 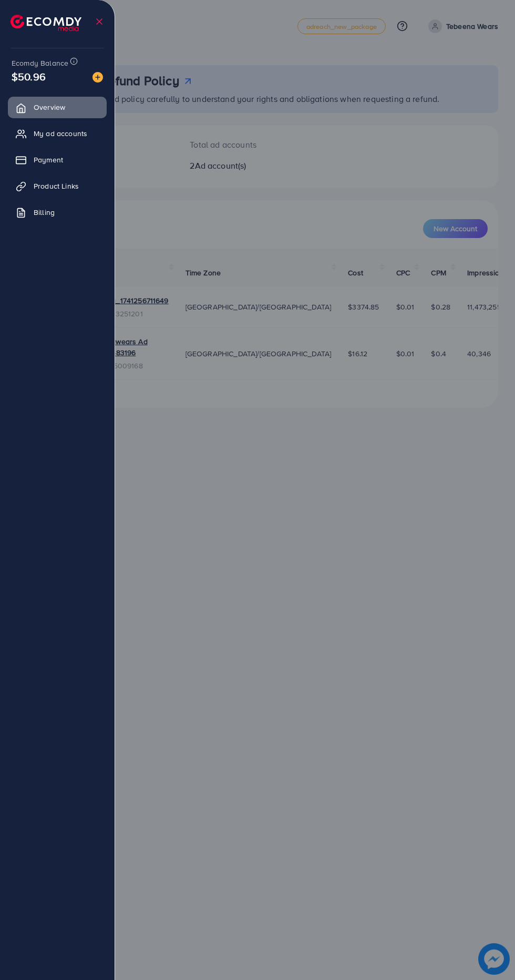 What do you see at coordinates (46, 23) in the screenshot?
I see `img: logo` at bounding box center [46, 23].